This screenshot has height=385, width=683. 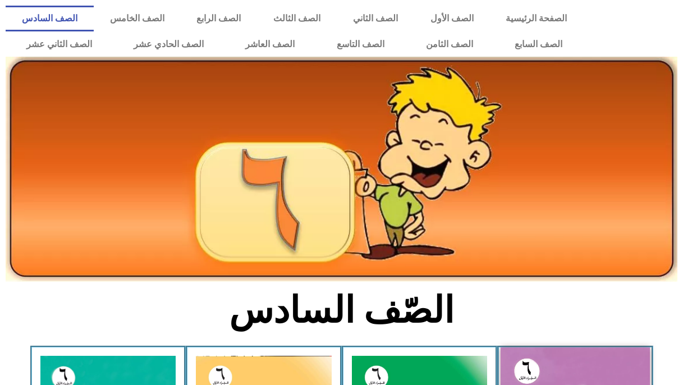 What do you see at coordinates (270, 44) in the screenshot?
I see `a: الصف العاشر` at bounding box center [270, 44].